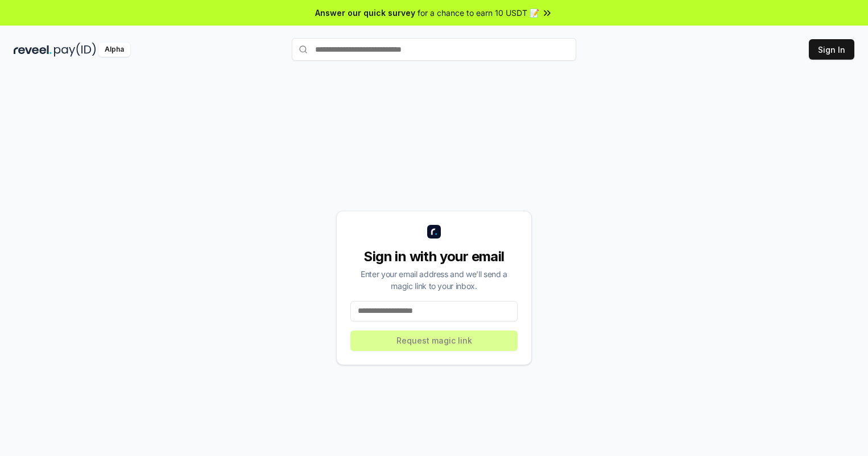  Describe the element at coordinates (434, 256) in the screenshot. I see `div: Sign in with your email` at that location.